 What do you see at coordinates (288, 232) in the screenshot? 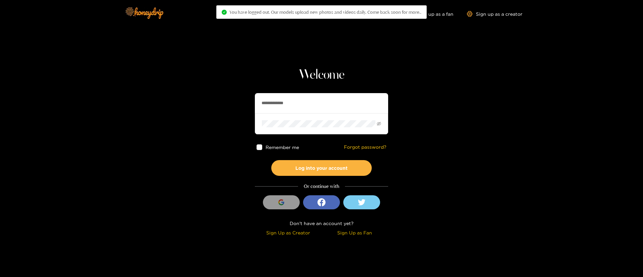
I see `div: Sign Up as Creator` at bounding box center [288, 232].